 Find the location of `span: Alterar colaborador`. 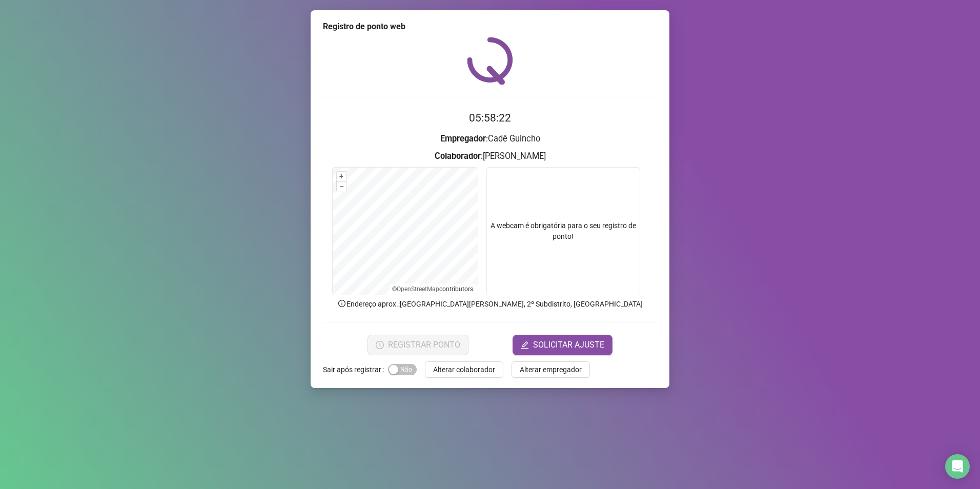

span: Alterar colaborador is located at coordinates (464, 370).